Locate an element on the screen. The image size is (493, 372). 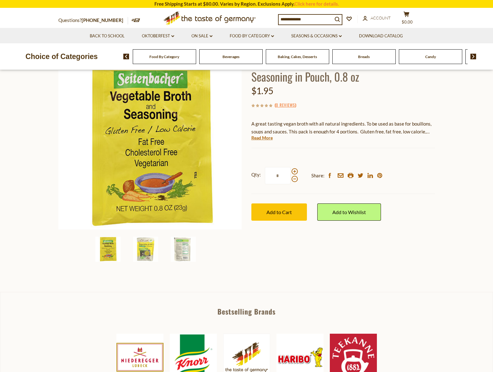
span: Candy is located at coordinates (430, 56).